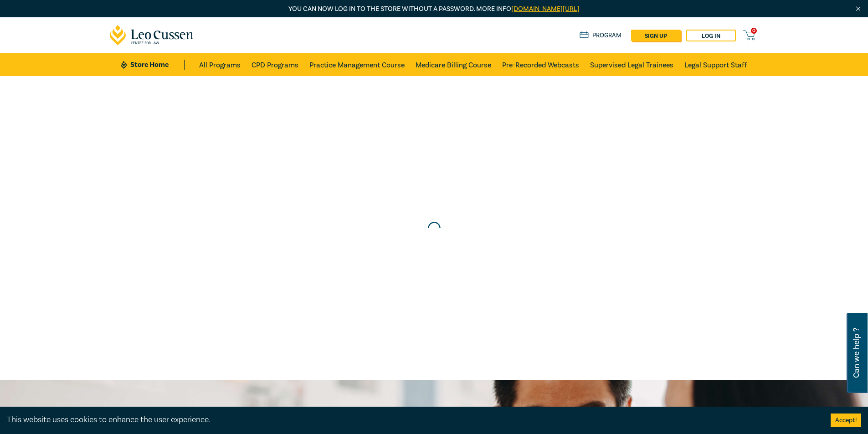 The image size is (868, 434). Describe the element at coordinates (711, 36) in the screenshot. I see `a: Log in` at that location.